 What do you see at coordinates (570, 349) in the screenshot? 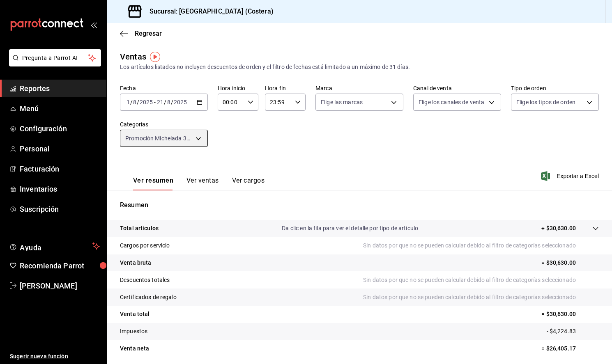
I see `p: = $26,405.17` at bounding box center [570, 349].